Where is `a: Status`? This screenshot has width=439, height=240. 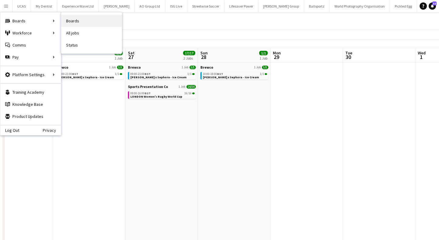
a: Status is located at coordinates (91, 45).